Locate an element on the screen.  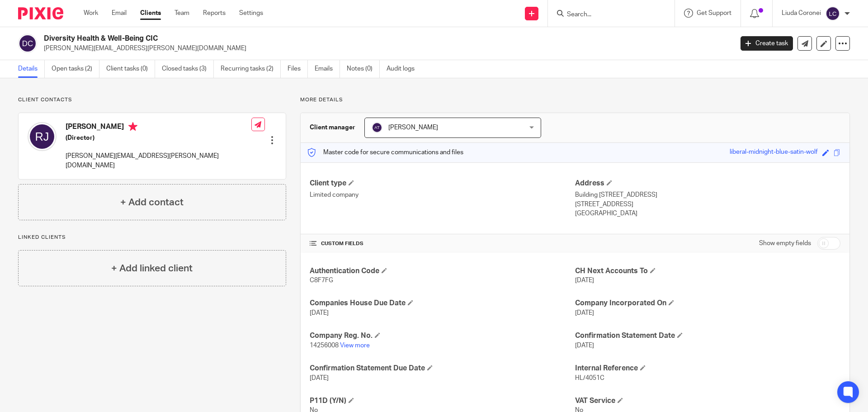
label: Show empty fields is located at coordinates (785, 244).